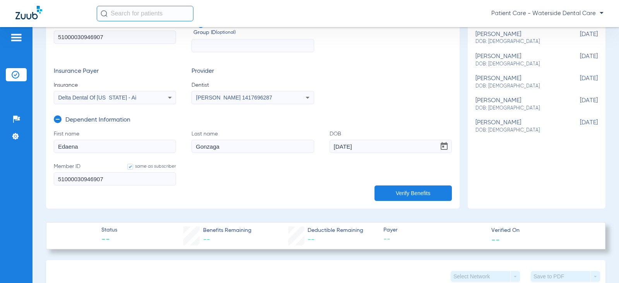  I want to click on span: Verified On, so click(542, 230).